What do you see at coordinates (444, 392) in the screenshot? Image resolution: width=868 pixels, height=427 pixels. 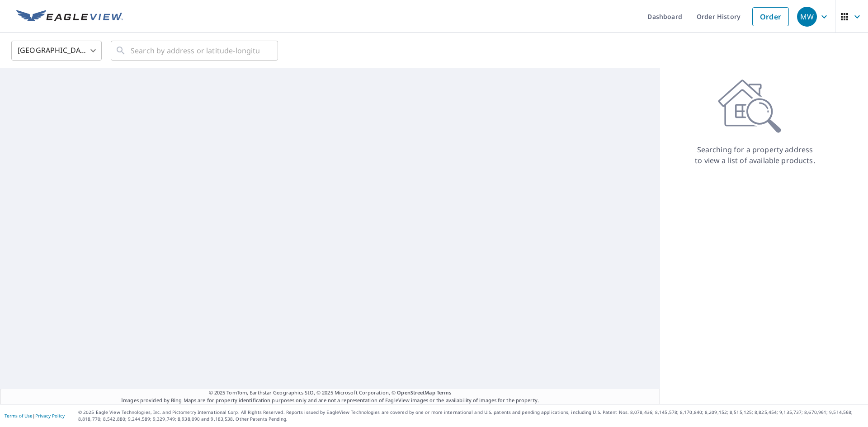 I see `a: Terms` at bounding box center [444, 392].